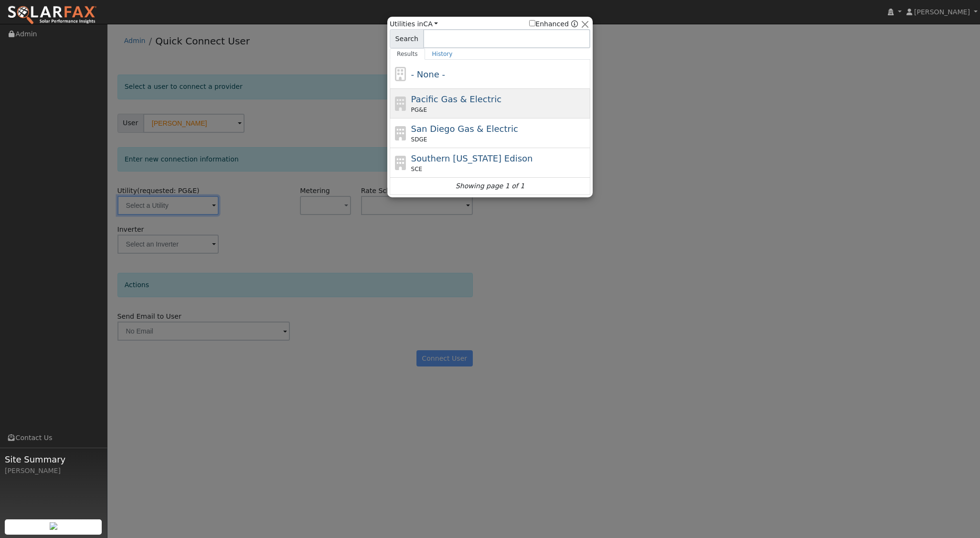 The height and width of the screenshot is (538, 980). I want to click on span: San Diego Gas & Electric, so click(465, 129).